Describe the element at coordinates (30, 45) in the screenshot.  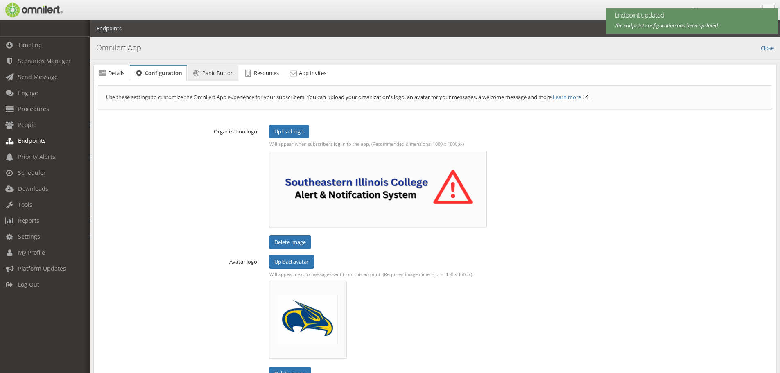
I see `span: Timeline` at that location.